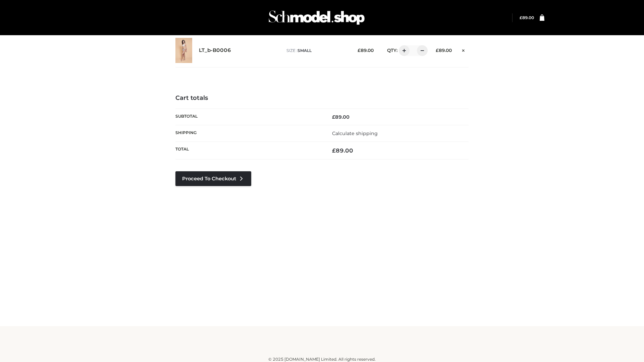 The width and height of the screenshot is (644, 362). I want to click on th: Subtotal, so click(249, 117).